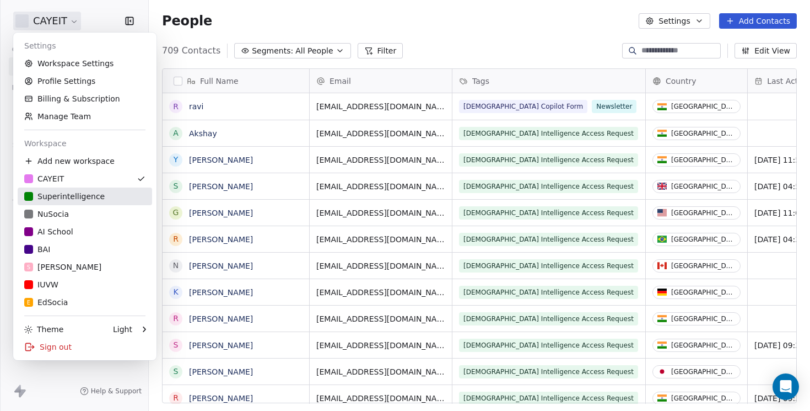 The width and height of the screenshot is (810, 411). I want to click on div: NuSocia, so click(46, 214).